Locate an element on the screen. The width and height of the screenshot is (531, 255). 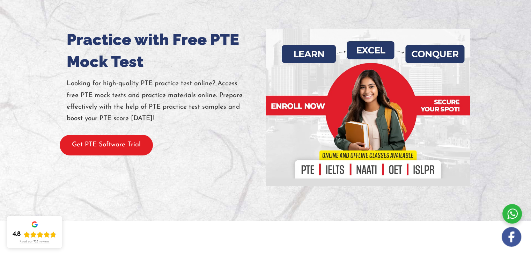
div: 4.8 is located at coordinates (16, 234).